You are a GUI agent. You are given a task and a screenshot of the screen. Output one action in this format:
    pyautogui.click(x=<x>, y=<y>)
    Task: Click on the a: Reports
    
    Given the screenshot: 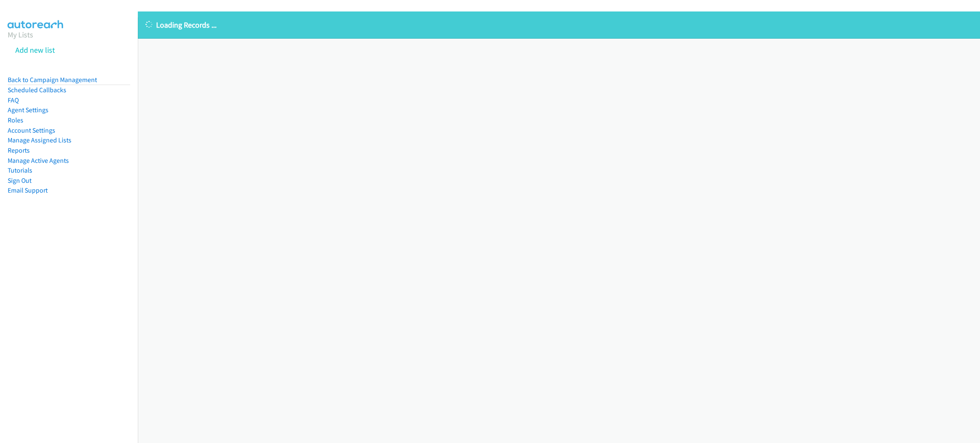 What is the action you would take?
    pyautogui.click(x=19, y=150)
    